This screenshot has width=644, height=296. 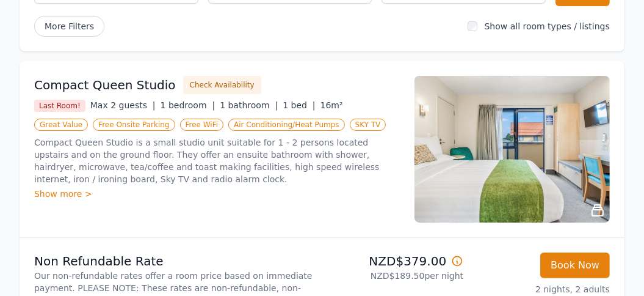 What do you see at coordinates (222, 85) in the screenshot?
I see `button: Check Availability` at bounding box center [222, 85].